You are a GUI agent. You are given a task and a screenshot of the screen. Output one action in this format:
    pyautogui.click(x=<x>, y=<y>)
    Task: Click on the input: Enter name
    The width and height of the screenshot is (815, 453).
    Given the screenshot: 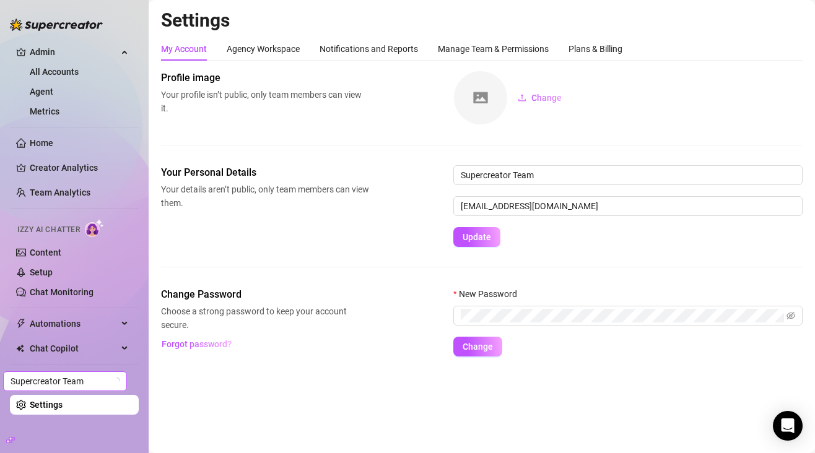 What is the action you would take?
    pyautogui.click(x=628, y=175)
    